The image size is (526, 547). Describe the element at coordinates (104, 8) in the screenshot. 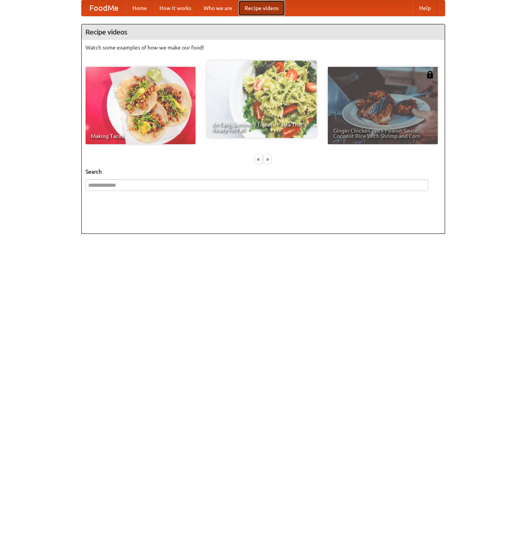

I see `a: FoodMe` at that location.